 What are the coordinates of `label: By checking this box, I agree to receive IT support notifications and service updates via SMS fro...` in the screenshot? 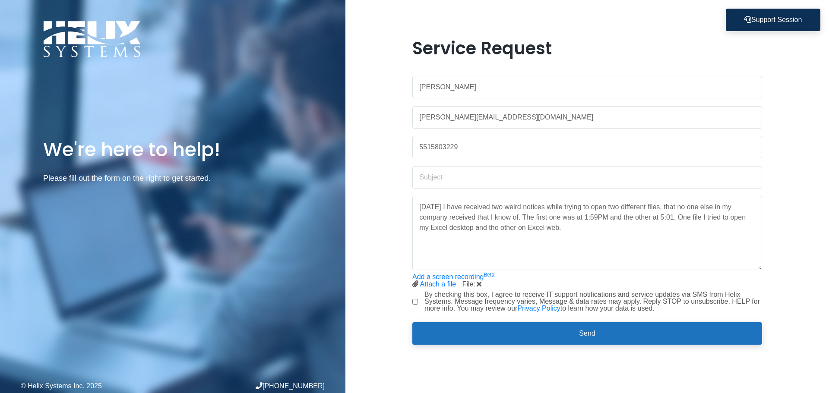 It's located at (593, 302).